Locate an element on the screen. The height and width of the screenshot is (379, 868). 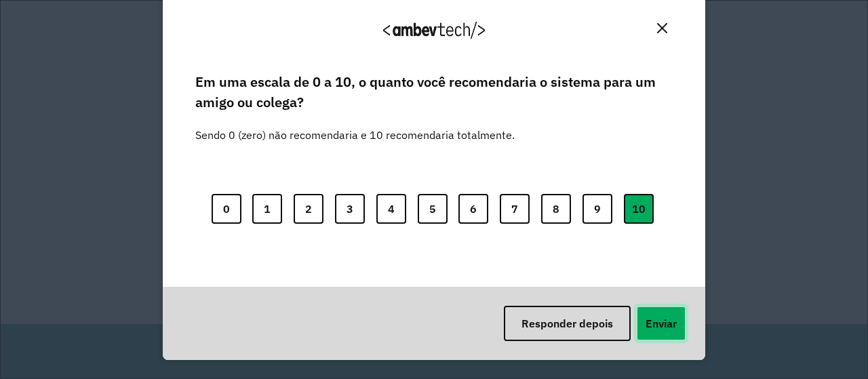
button: Close is located at coordinates (662, 28).